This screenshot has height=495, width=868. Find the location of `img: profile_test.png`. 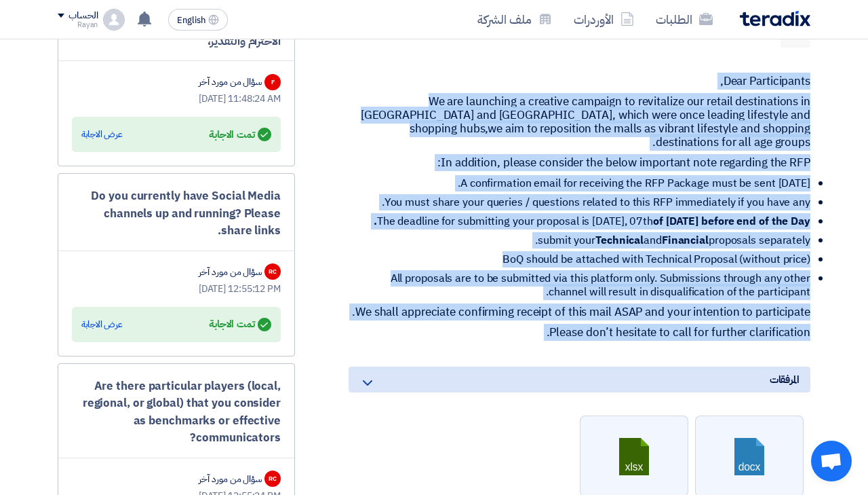

img: profile_test.png is located at coordinates (114, 20).